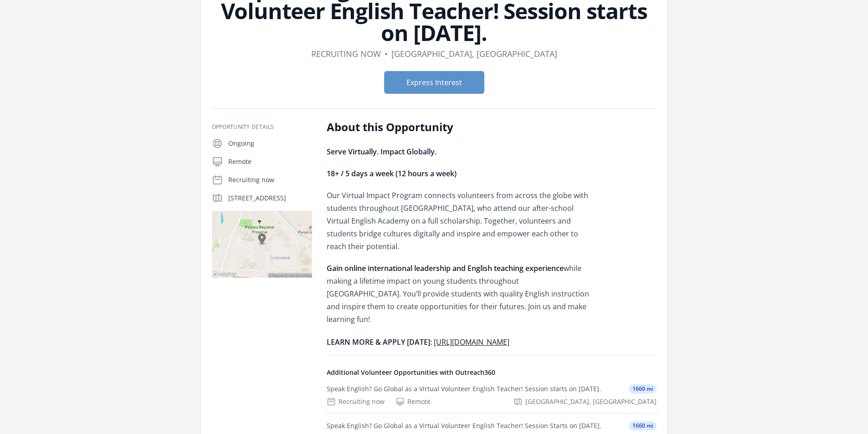 The height and width of the screenshot is (434, 868). I want to click on dd: Recruiting now, so click(346, 54).